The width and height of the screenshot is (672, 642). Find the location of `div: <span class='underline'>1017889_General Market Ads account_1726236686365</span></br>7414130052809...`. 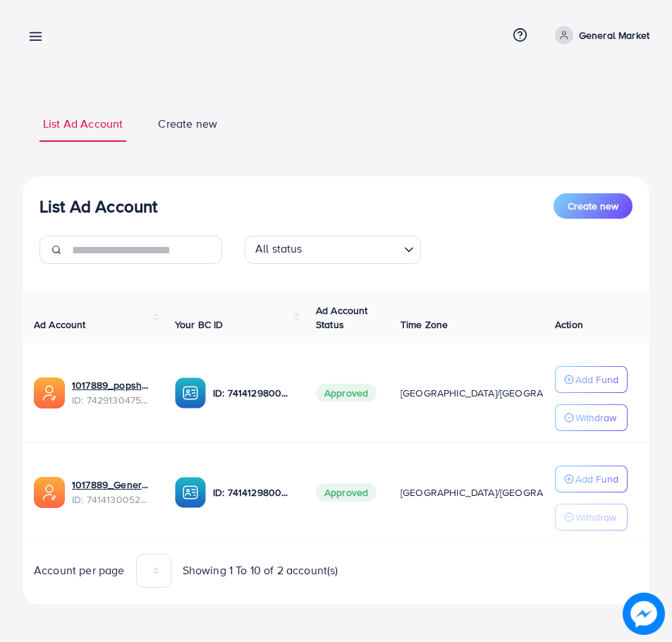

div: <span class='underline'>1017889_General Market Ads account_1726236686365</span></br>7414130052809... is located at coordinates (112, 491).